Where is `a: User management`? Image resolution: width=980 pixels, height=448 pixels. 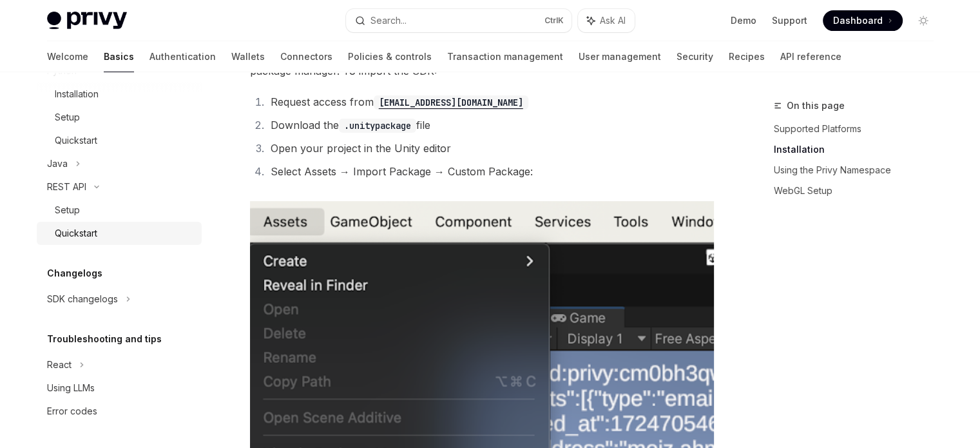 a: User management is located at coordinates (620, 56).